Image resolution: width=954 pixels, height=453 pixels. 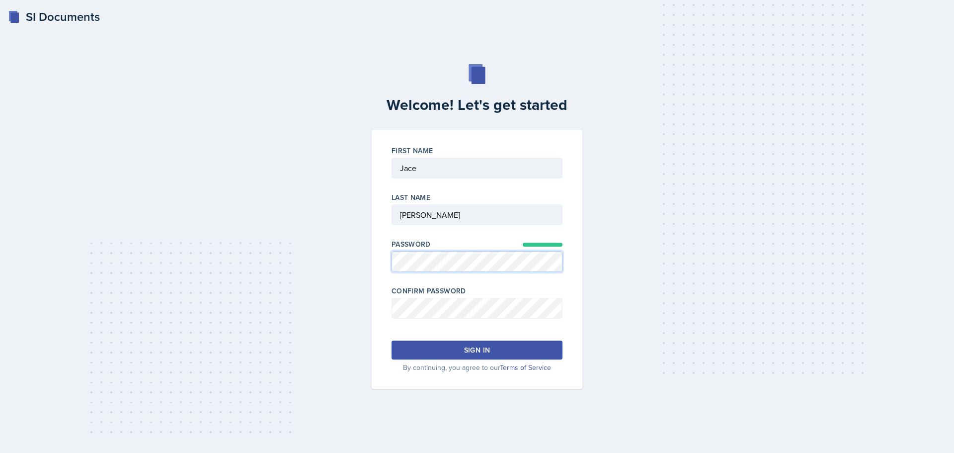 I want to click on input: Last Name, so click(x=477, y=215).